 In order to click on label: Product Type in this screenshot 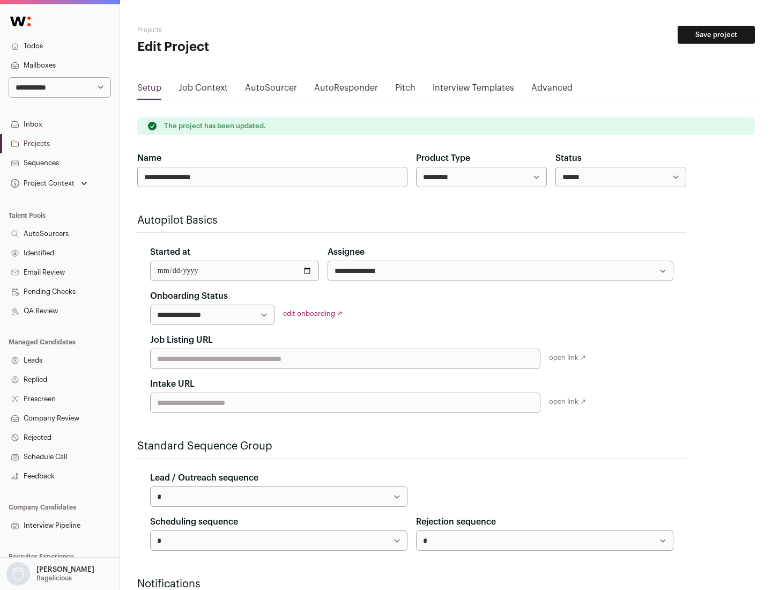, I will do `click(443, 158)`.